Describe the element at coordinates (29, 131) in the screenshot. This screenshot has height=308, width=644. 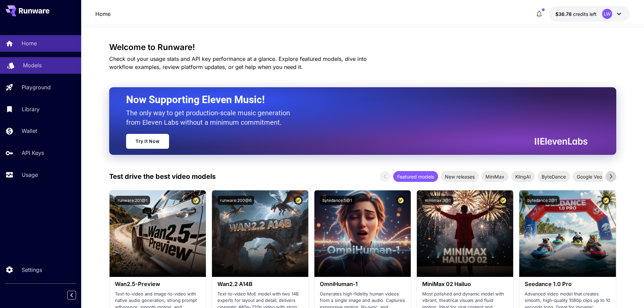
I see `p: Wallet` at that location.